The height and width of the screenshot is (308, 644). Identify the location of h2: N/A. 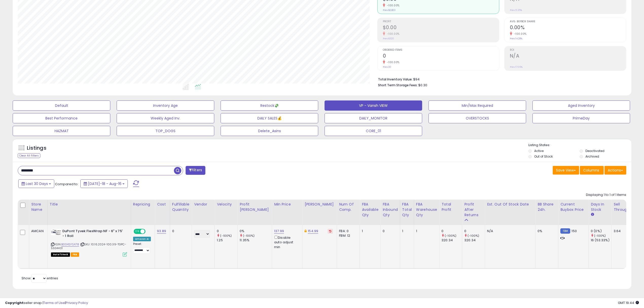
(568, 56).